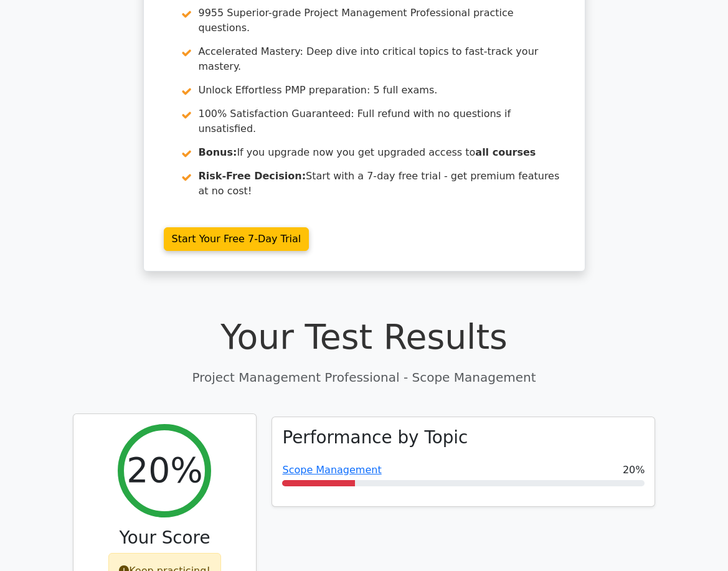 The image size is (728, 571). Describe the element at coordinates (635, 470) in the screenshot. I see `span: 20%` at that location.